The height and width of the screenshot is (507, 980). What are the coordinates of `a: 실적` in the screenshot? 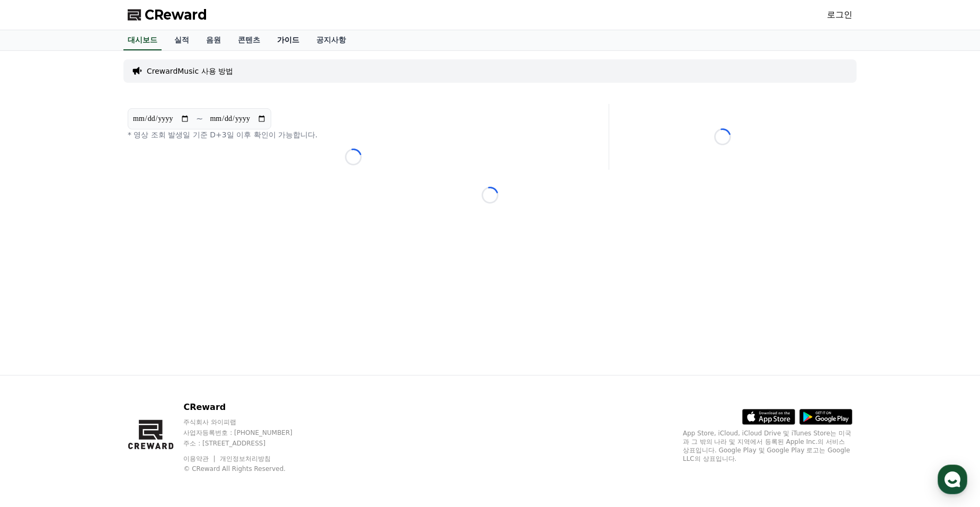 It's located at (182, 40).